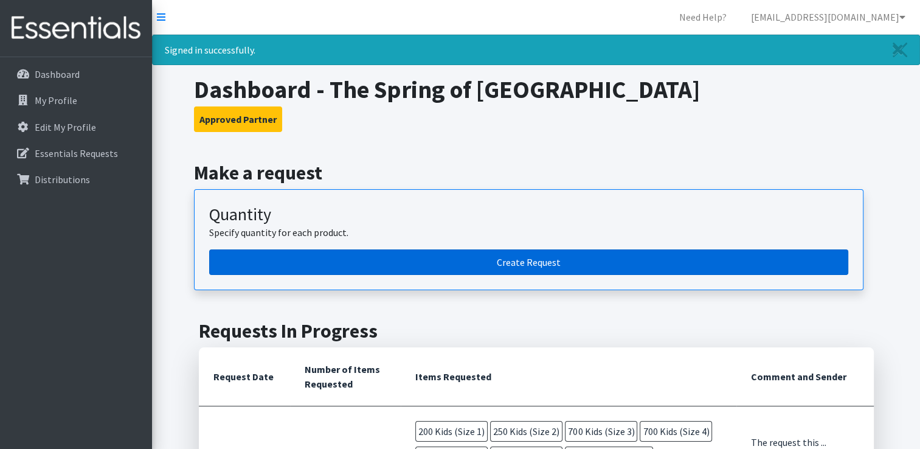 The image size is (920, 449). I want to click on span: 700 Kids (Size 3), so click(601, 431).